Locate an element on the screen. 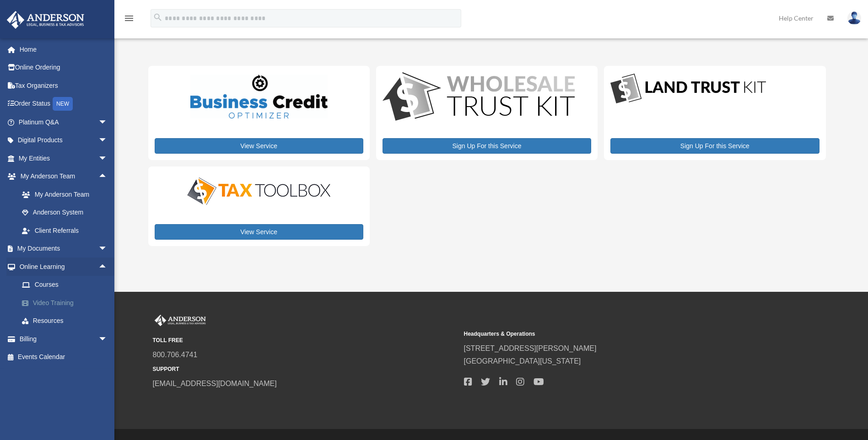 Image resolution: width=868 pixels, height=440 pixels. a: Online Learningarrow_drop_up is located at coordinates (64, 267).